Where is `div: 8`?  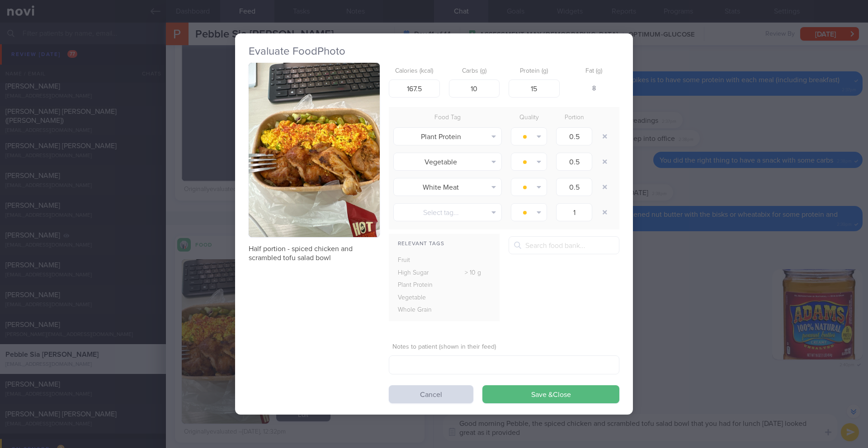 div: 8 is located at coordinates (595, 89).